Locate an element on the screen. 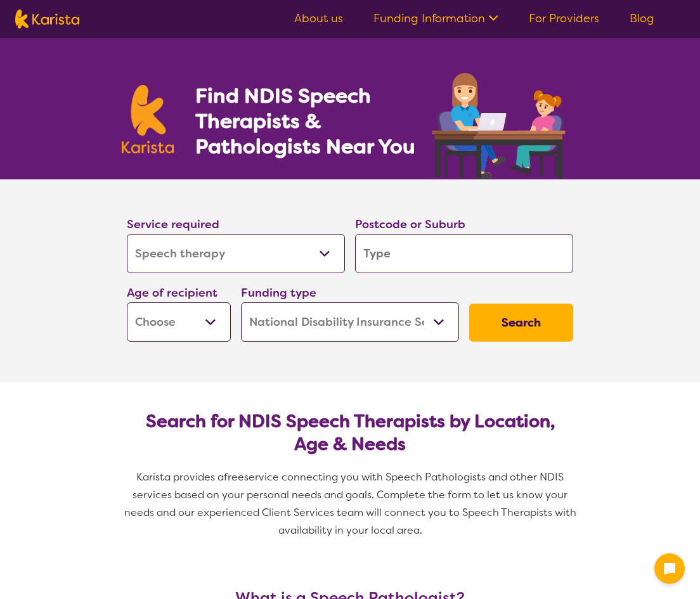 The image size is (700, 599). input: Type is located at coordinates (464, 253).